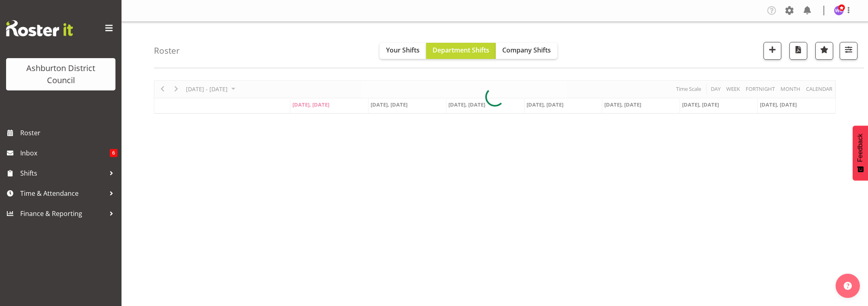  What do you see at coordinates (39, 28) in the screenshot?
I see `img: Rosterit website logo` at bounding box center [39, 28].